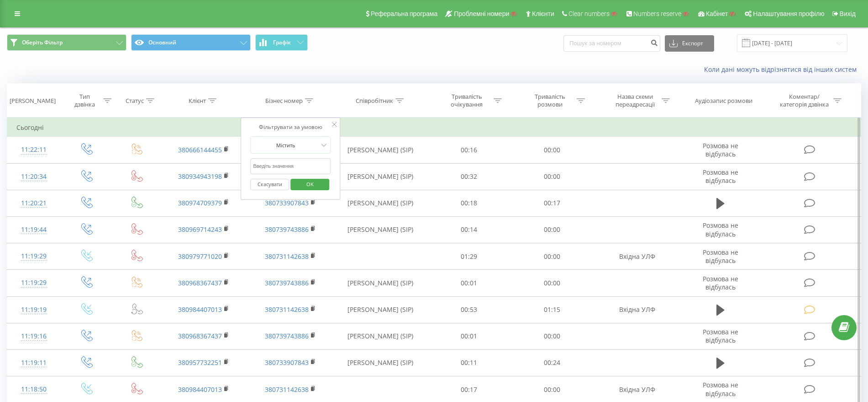  What do you see at coordinates (200, 203) in the screenshot?
I see `a: 380974709379` at bounding box center [200, 203].